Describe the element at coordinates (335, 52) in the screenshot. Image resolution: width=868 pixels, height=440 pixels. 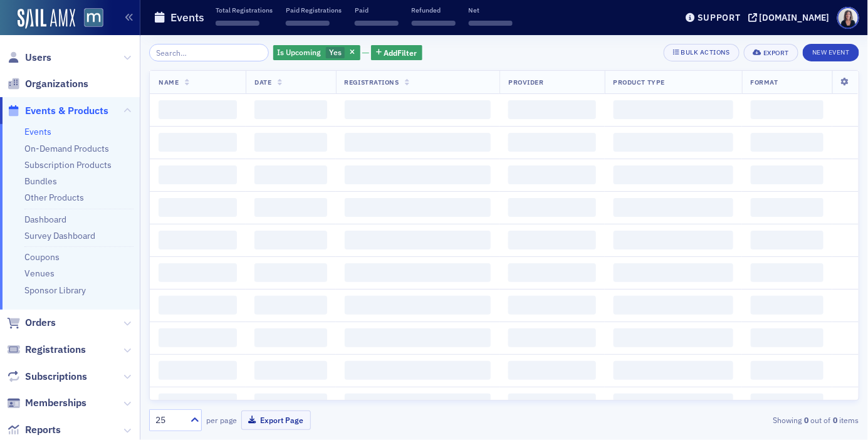
I see `span: Yes` at that location.